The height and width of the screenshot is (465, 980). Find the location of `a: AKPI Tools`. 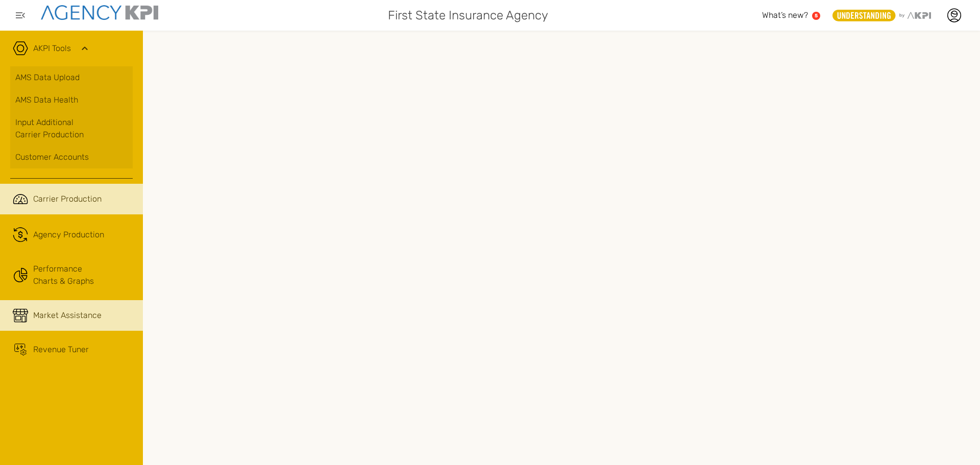

a: AKPI Tools is located at coordinates (52, 49).